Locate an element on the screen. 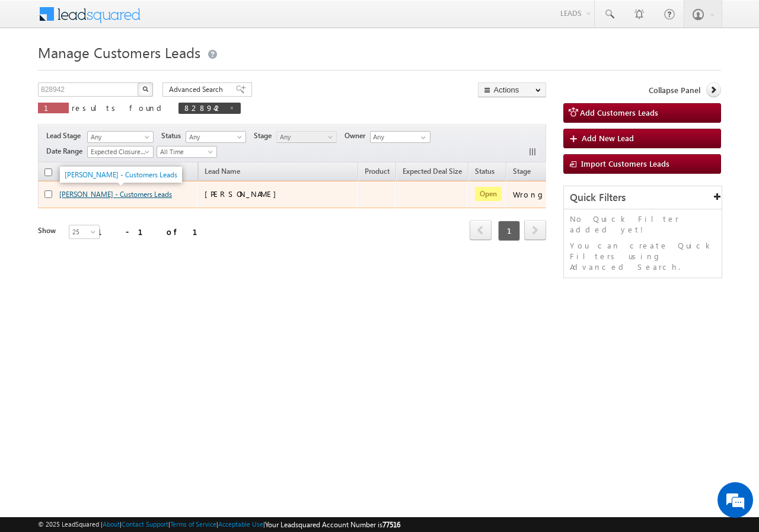 This screenshot has width=759, height=532. div: Chat with us now is located at coordinates (130, 70).